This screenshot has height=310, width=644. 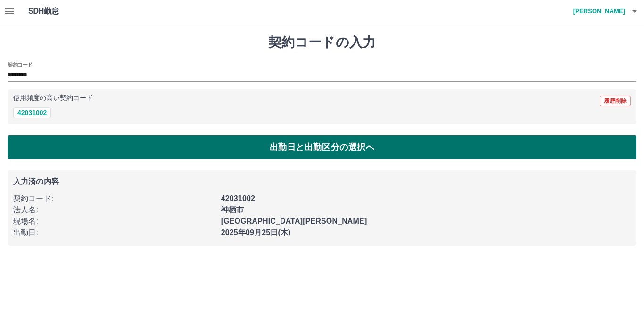 I want to click on b: 神栖市, so click(x=232, y=210).